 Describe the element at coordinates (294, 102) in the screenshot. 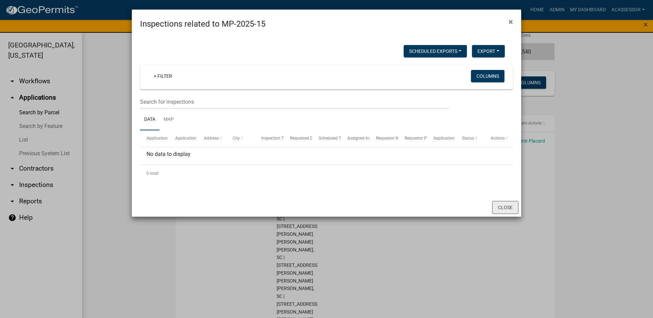

I see `input: Search for inspections` at that location.